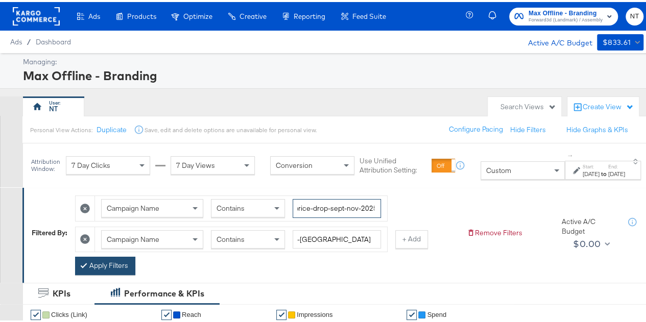 The image size is (646, 322). What do you see at coordinates (617, 40) in the screenshot?
I see `div: $833.61` at bounding box center [617, 40].